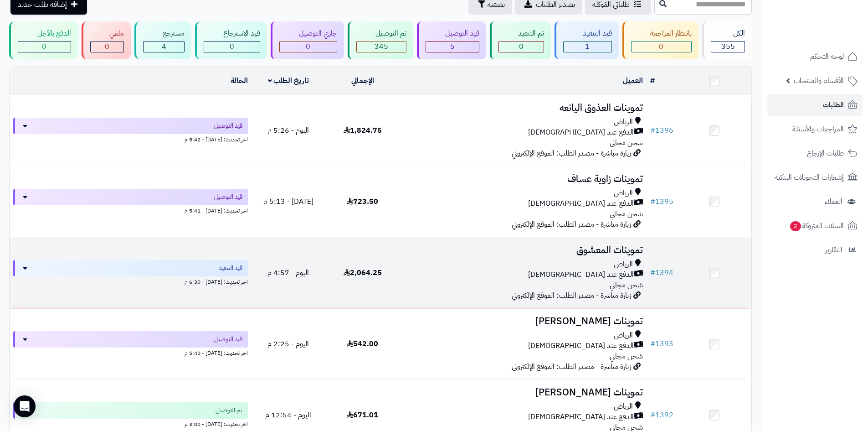 The width and height of the screenshot is (868, 431). I want to click on a: التقارير, so click(815, 250).